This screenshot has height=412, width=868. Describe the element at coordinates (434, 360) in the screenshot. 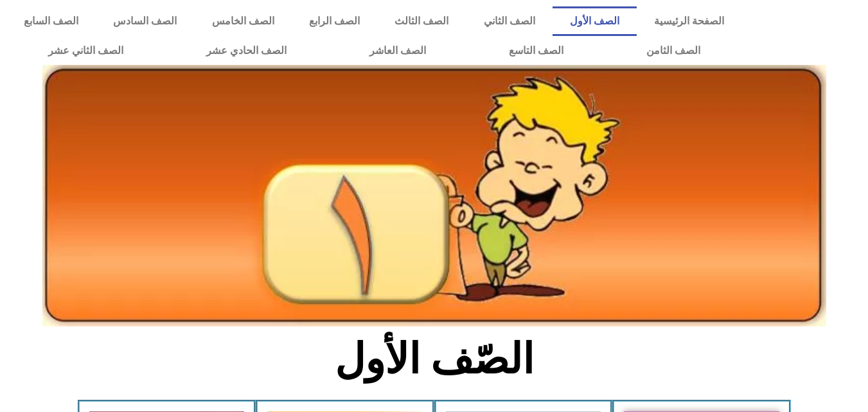

I see `h2: الصّف الأول` at that location.